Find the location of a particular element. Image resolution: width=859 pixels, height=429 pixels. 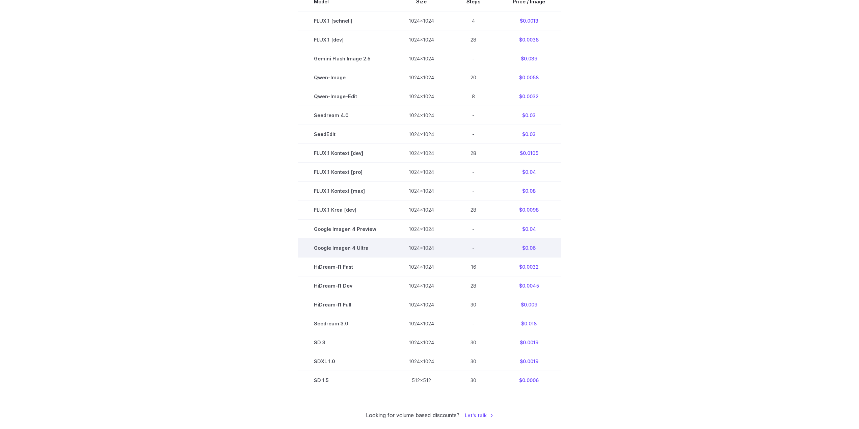

a: Let's talk is located at coordinates (479, 415).